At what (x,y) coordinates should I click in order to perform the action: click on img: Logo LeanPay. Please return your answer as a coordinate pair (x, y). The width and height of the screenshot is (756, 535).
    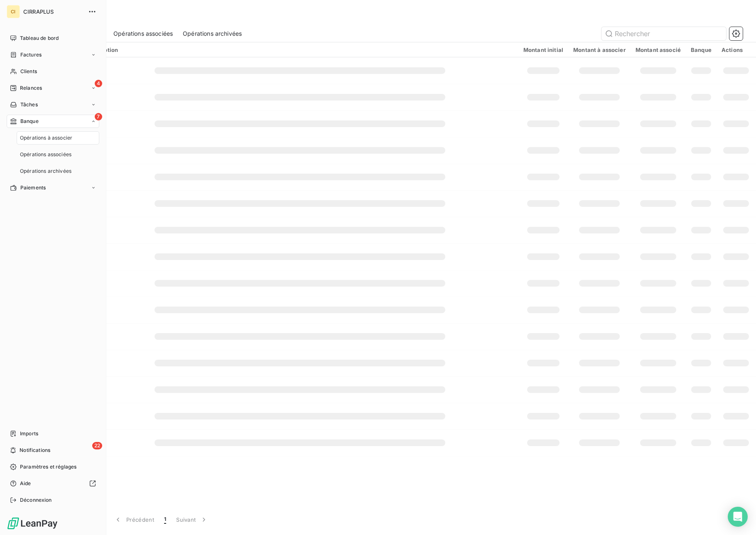
    Looking at the image, I should click on (32, 523).